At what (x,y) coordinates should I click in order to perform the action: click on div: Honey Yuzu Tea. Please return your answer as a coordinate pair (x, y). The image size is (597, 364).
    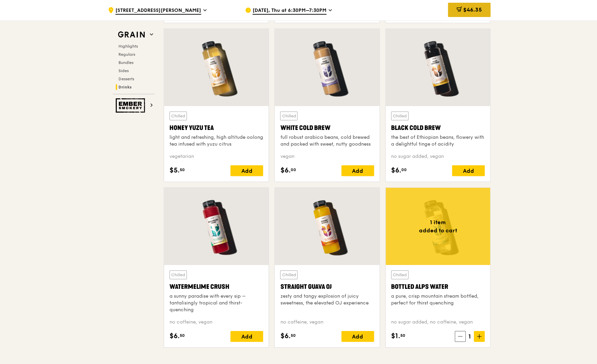
    Looking at the image, I should click on (216, 128).